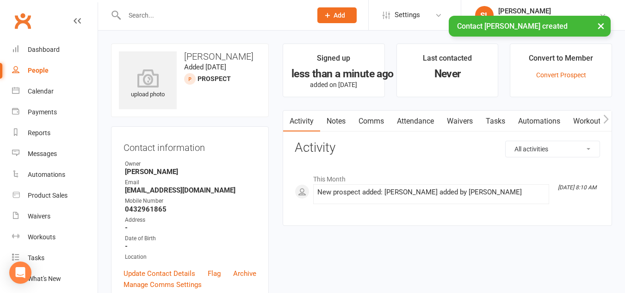  What do you see at coordinates (561, 75) in the screenshot?
I see `a: Convert Prospect` at bounding box center [561, 75].